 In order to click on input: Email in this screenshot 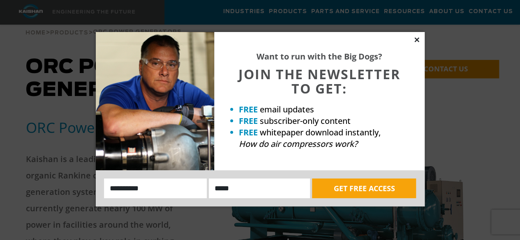, I will do `click(259, 189)`.